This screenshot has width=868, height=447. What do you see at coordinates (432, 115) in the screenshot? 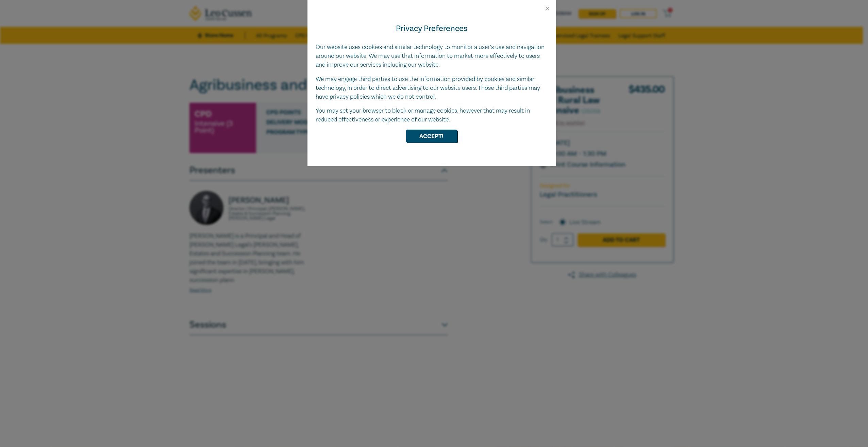
I see `p: You may set your browser to block or manage cookies, however that may result in reduced effective...` at bounding box center [432, 115].